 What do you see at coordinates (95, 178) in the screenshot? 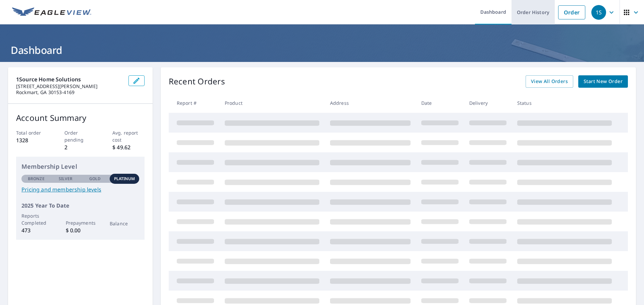
I see `p: Gold` at bounding box center [95, 178].